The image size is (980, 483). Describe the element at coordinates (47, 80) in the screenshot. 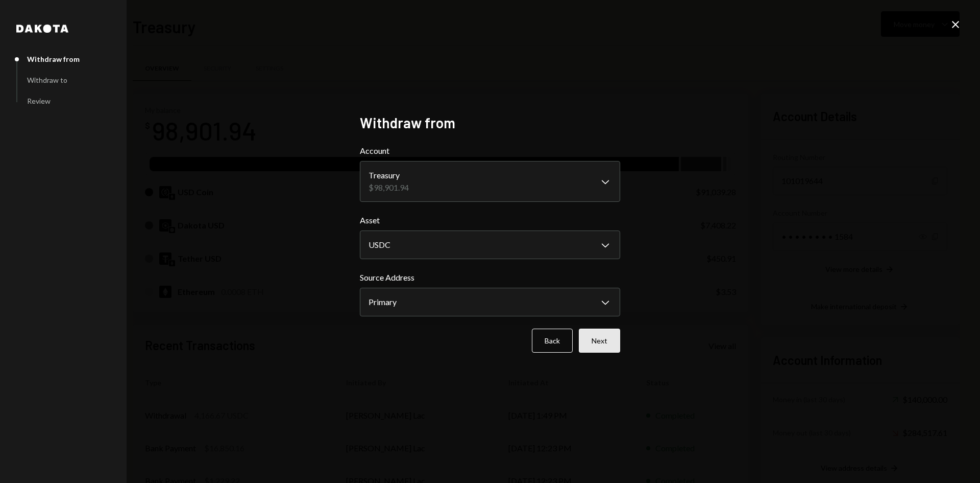

I see `div: Withdraw to` at that location.